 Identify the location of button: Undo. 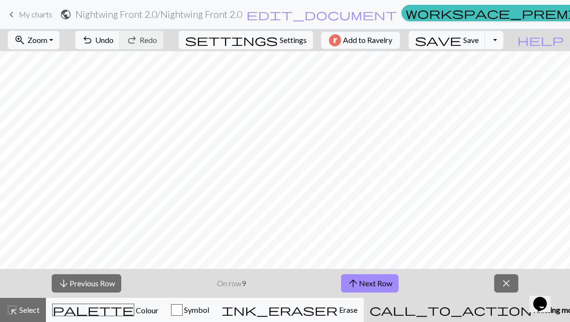
(98, 40).